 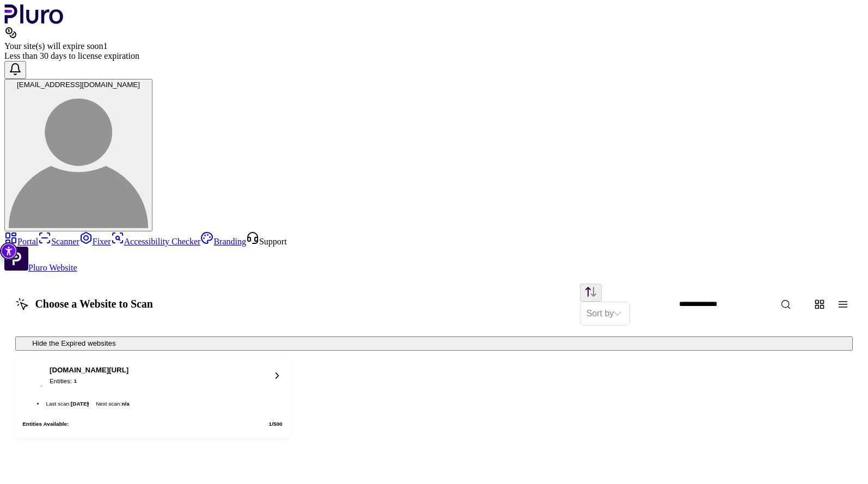 What do you see at coordinates (45, 424) in the screenshot?
I see `div: Entities Available:` at bounding box center [45, 424].